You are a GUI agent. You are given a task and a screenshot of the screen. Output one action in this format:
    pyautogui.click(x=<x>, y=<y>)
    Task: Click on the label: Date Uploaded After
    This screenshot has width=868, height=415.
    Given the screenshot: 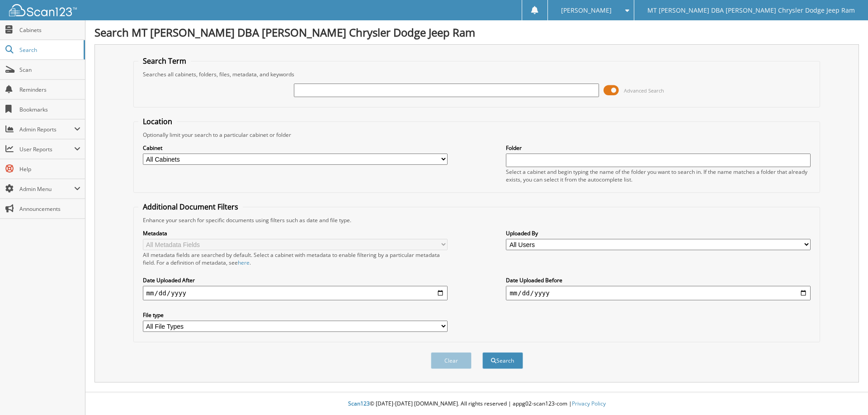 What is the action you would take?
    pyautogui.click(x=296, y=280)
    